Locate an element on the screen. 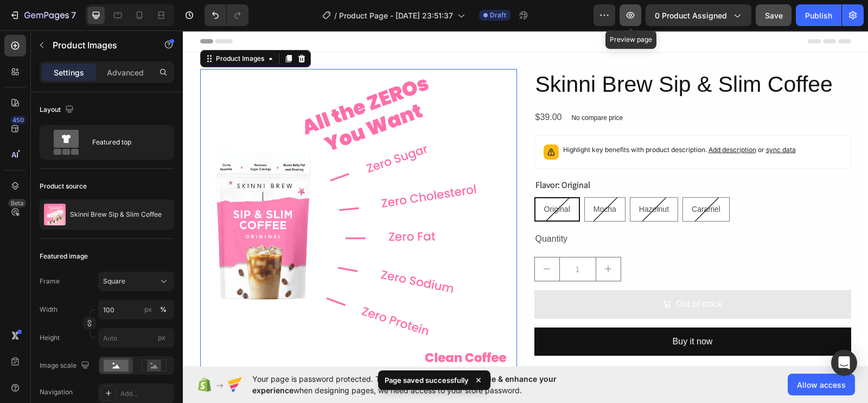 The height and width of the screenshot is (403, 868). span: Save is located at coordinates (773, 15).